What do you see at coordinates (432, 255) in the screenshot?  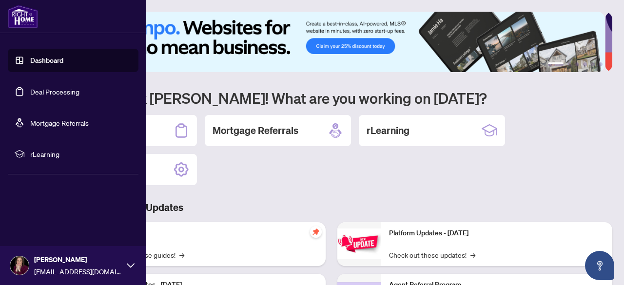 I see `a: Check out these updates!→` at bounding box center [432, 255].